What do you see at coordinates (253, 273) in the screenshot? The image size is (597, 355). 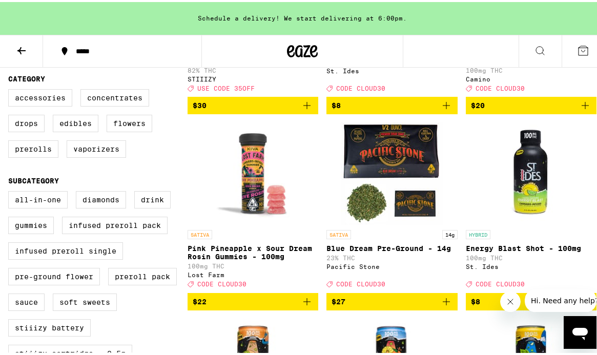 I see `div: Lost Farm` at bounding box center [253, 273].